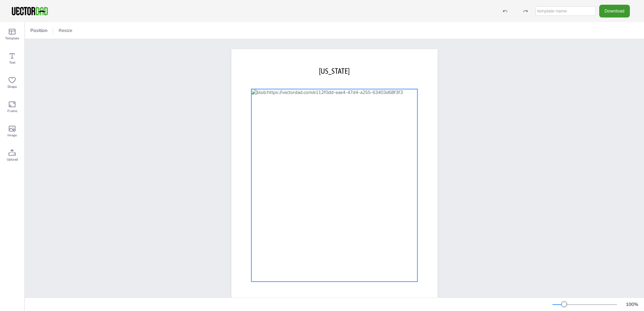 The image size is (644, 311). Describe the element at coordinates (12, 159) in the screenshot. I see `span: Upload` at that location.